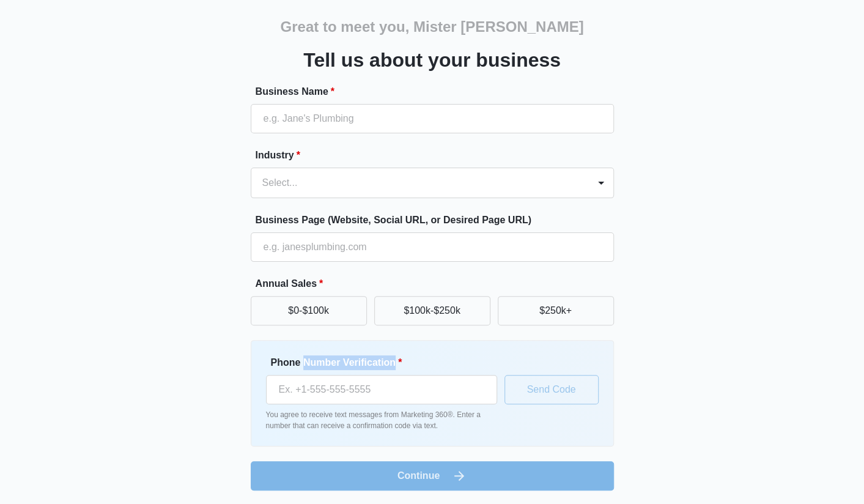  Describe the element at coordinates (556, 311) in the screenshot. I see `button: $250k+` at that location.